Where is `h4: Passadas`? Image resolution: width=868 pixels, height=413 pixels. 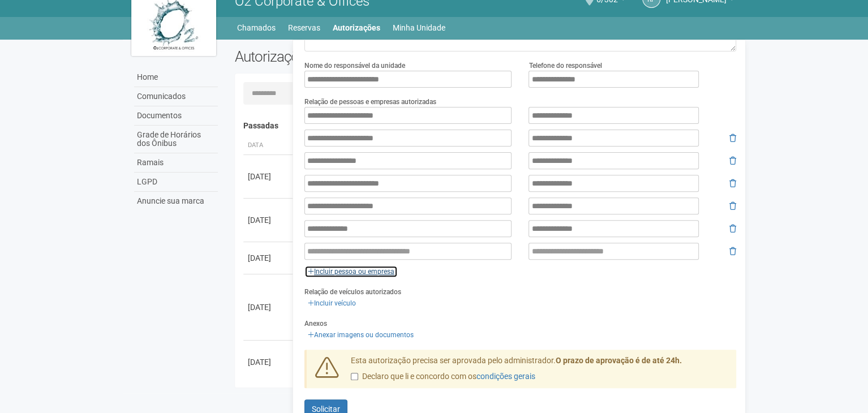
h4: Passadas is located at coordinates (485, 126).